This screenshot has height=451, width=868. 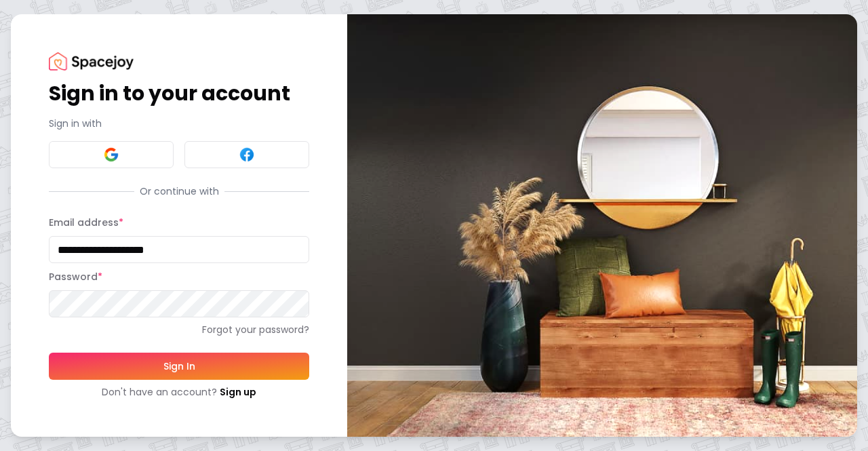 I want to click on img: Spacejoy Logo, so click(x=91, y=61).